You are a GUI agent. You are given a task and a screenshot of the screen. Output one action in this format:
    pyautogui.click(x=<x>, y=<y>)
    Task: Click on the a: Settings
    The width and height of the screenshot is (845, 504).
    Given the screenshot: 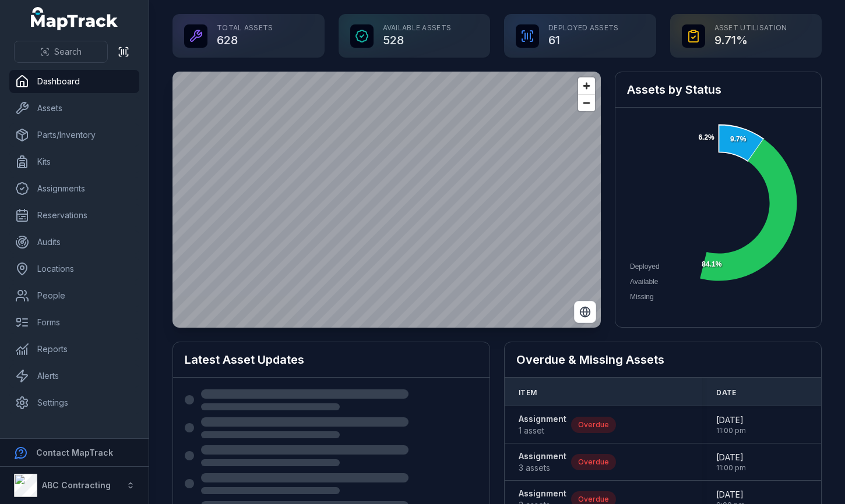 What is the action you would take?
    pyautogui.click(x=74, y=403)
    